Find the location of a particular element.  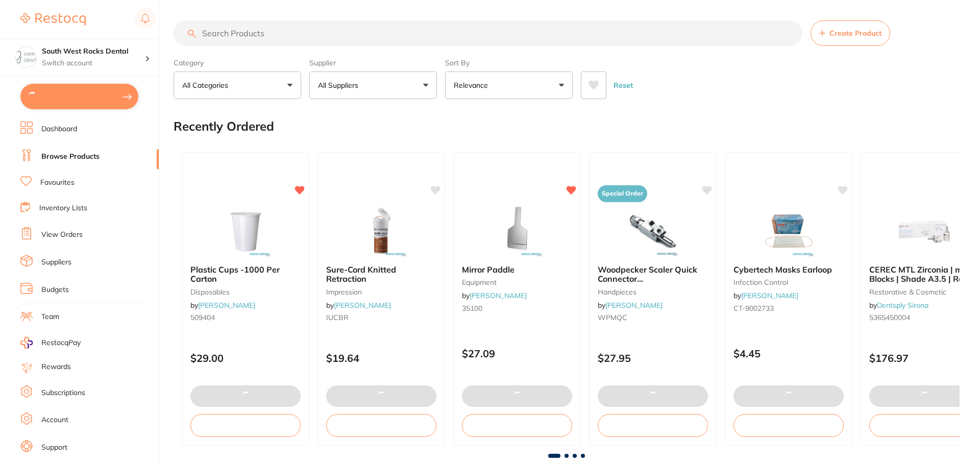

button: Create Product is located at coordinates (851, 33).